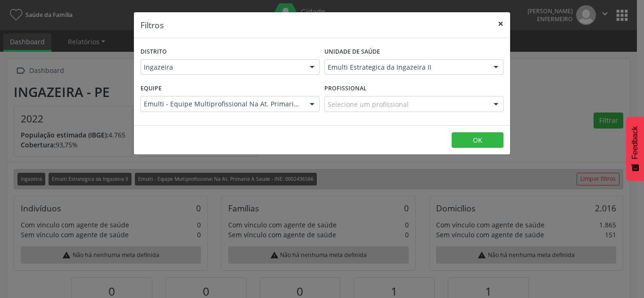 This screenshot has width=644, height=298. Describe the element at coordinates (151, 89) in the screenshot. I see `label: Equipe` at that location.